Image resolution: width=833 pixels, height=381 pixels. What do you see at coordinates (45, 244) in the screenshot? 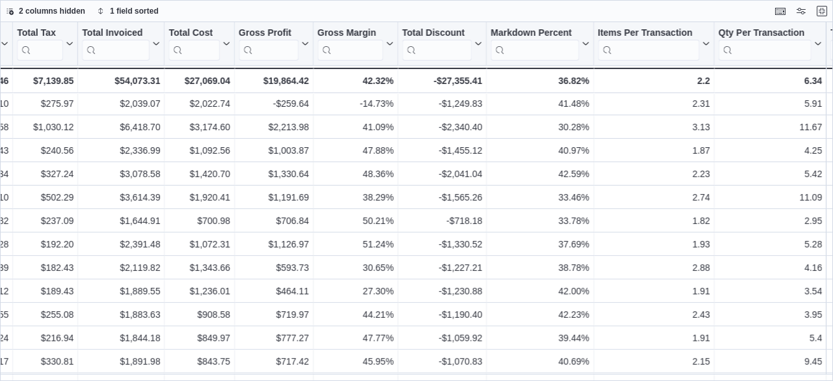
I see `div: $192.20` at bounding box center [45, 244].